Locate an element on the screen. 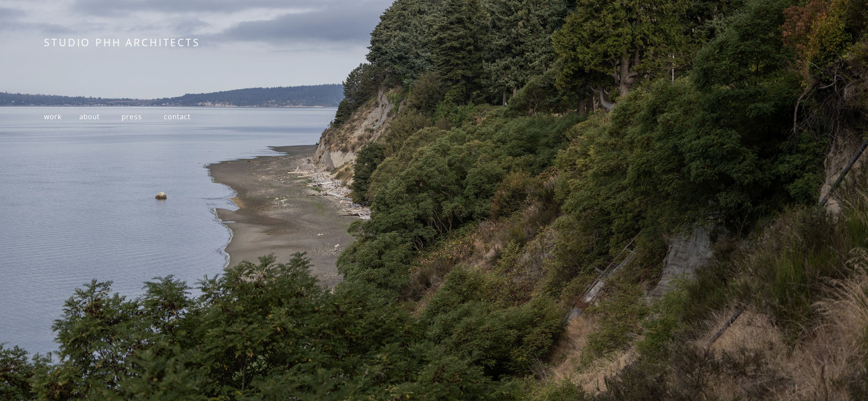 This screenshot has width=868, height=401. span: work is located at coordinates (52, 116).